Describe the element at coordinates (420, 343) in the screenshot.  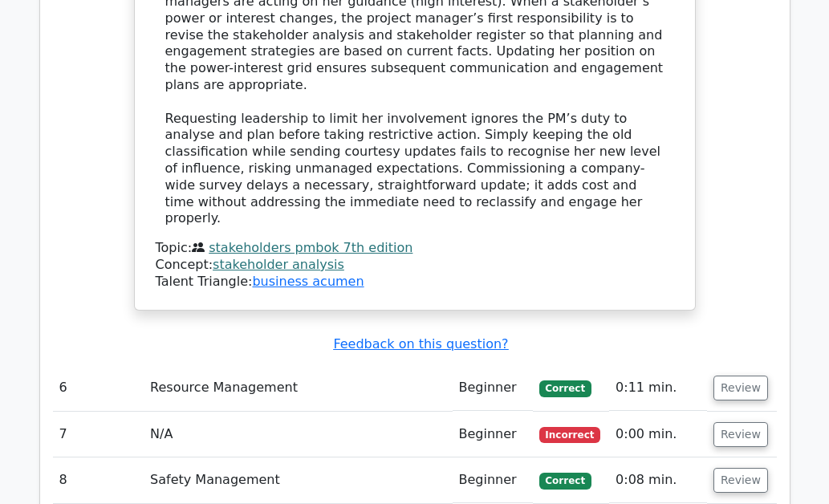
I see `u: Feedback on this question?` at that location.